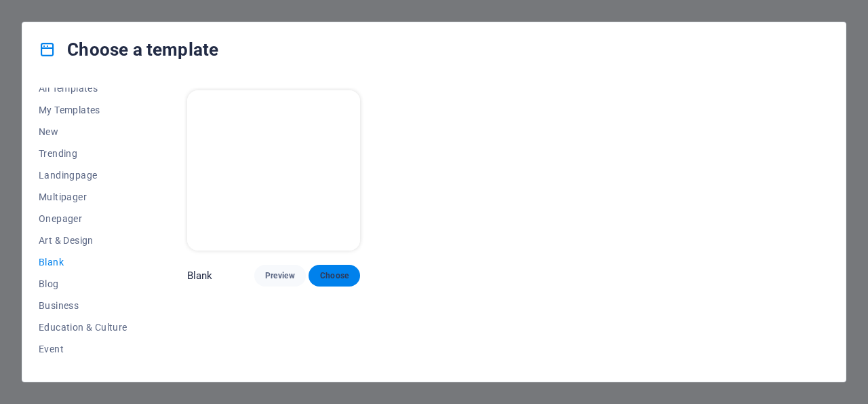  I want to click on button: Business, so click(83, 305).